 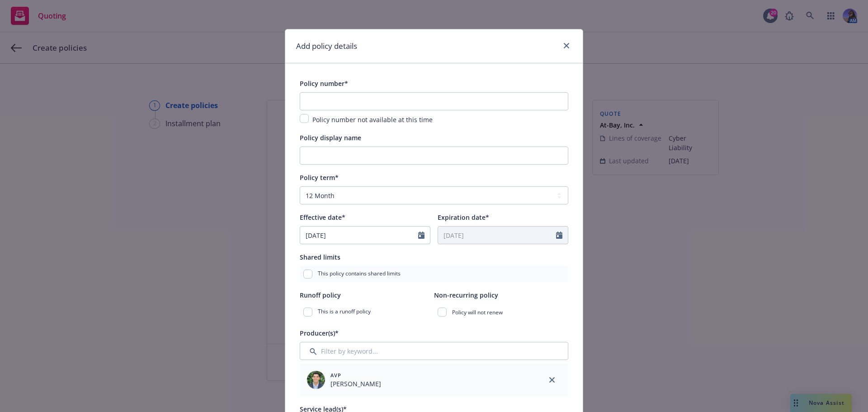 What do you see at coordinates (319, 177) in the screenshot?
I see `span: Policy term*` at bounding box center [319, 177].